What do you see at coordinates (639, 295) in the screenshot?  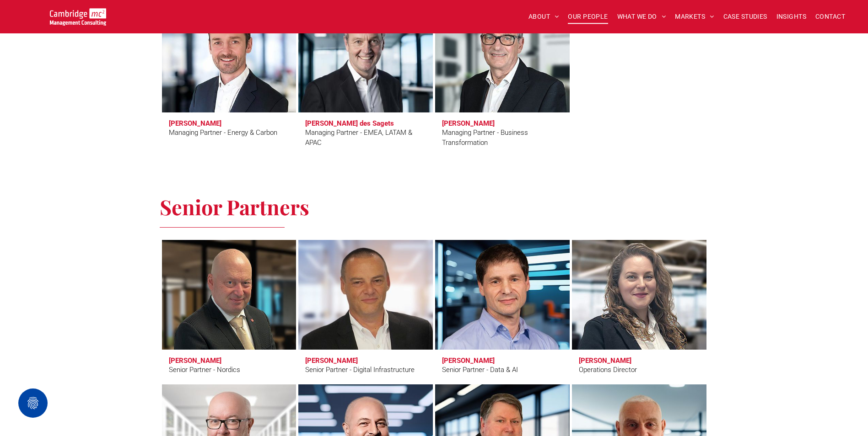 I see `a: Serena Catapano` at bounding box center [639, 295].